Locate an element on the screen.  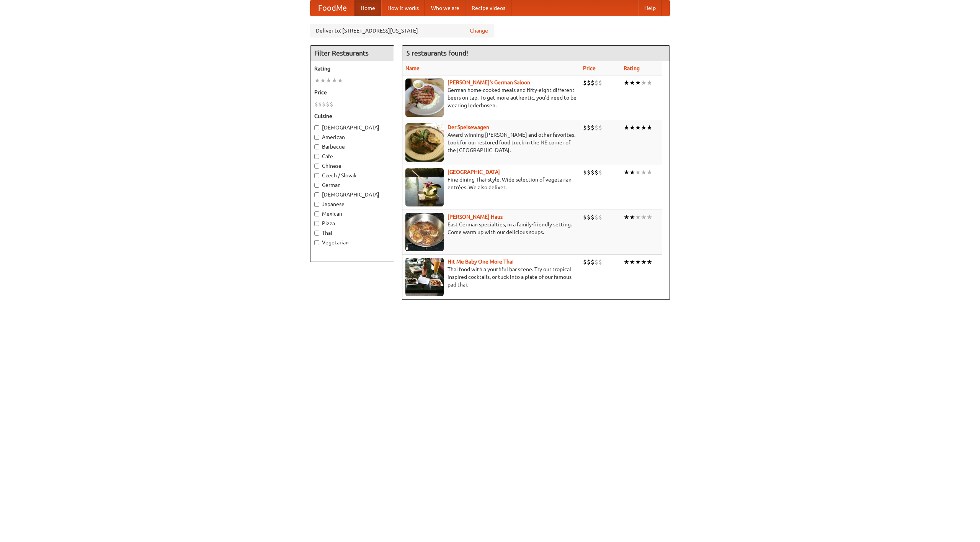
input: German is located at coordinates (316, 185).